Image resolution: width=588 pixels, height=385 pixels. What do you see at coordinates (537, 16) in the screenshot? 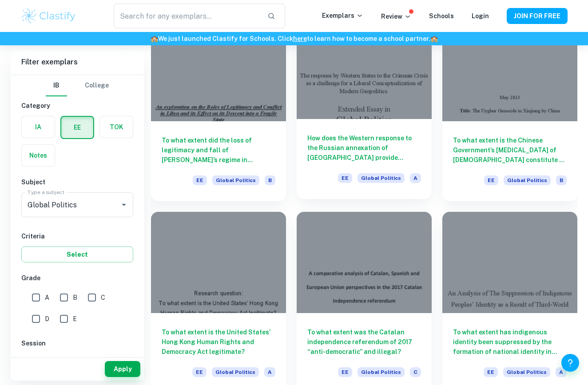
I see `a: JOIN FOR FREE` at bounding box center [537, 16].